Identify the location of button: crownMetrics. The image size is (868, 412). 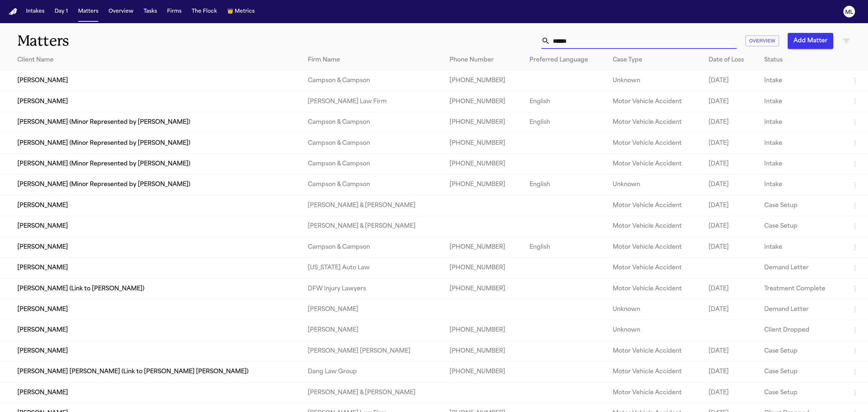
(241, 11).